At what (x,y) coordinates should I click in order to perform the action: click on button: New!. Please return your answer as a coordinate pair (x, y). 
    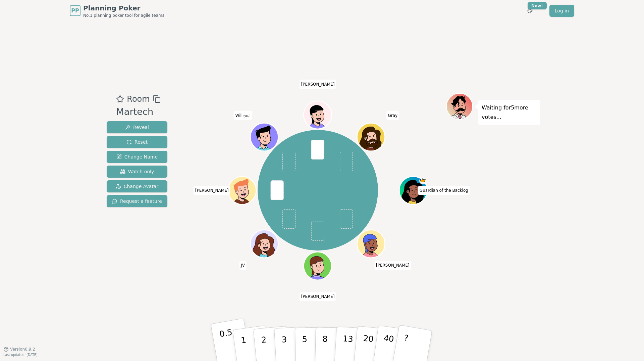
    Looking at the image, I should click on (530, 10).